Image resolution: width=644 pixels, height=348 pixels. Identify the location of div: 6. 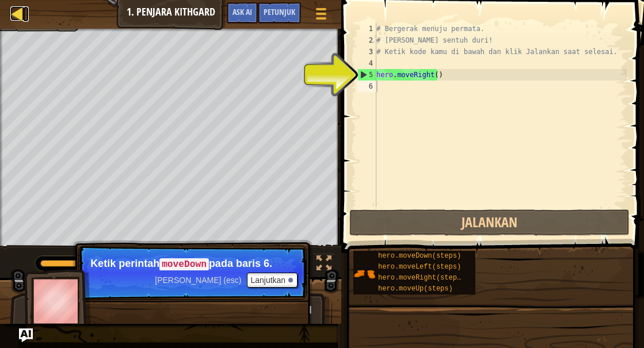
(366, 86).